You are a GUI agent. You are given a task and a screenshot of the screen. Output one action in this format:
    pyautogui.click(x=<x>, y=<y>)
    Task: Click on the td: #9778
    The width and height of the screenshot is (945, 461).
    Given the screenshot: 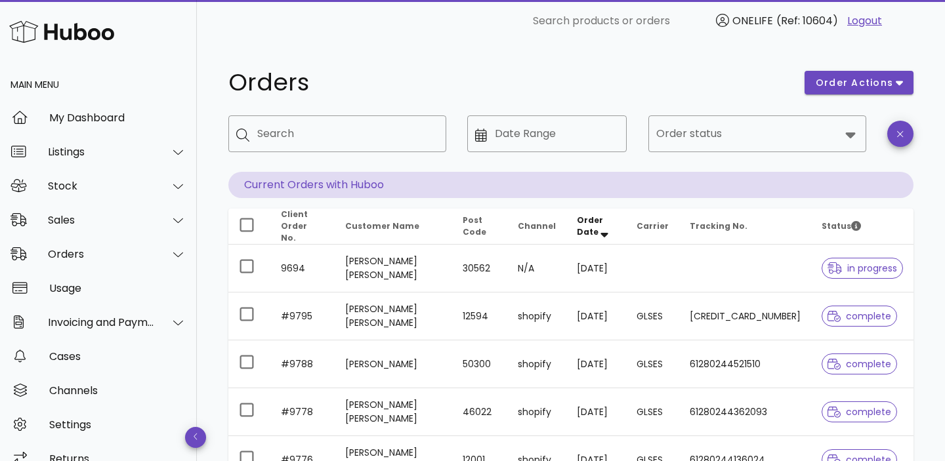 What is the action you would take?
    pyautogui.click(x=302, y=412)
    